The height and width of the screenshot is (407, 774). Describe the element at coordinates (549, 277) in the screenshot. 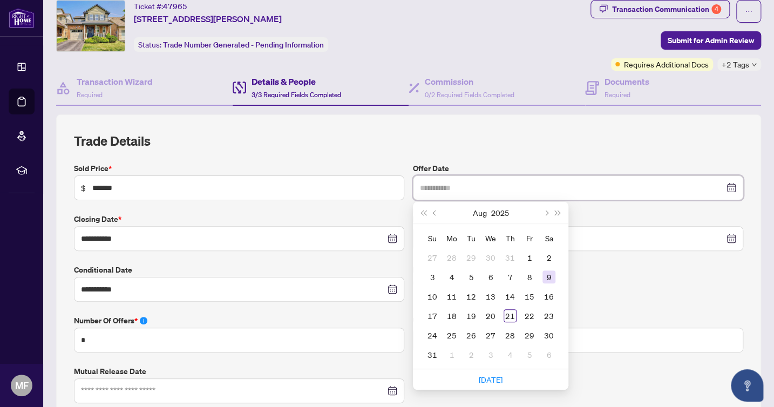

I see `td: 2025-08-09` at that location.